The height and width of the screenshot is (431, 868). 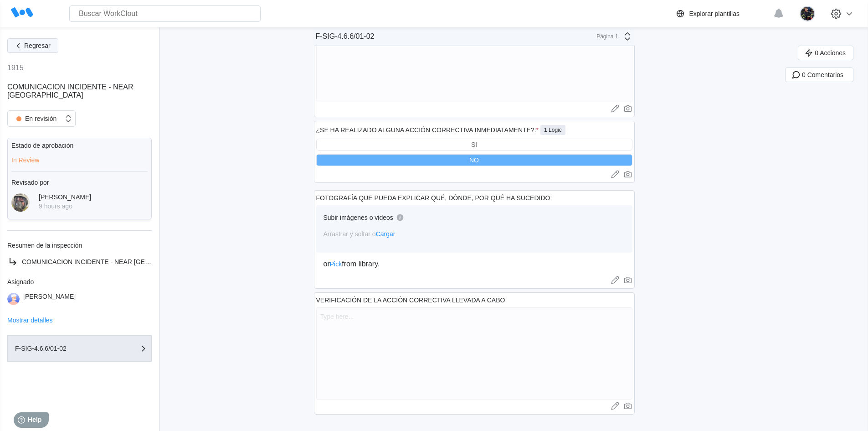 I want to click on div: Página 1, so click(x=607, y=36).